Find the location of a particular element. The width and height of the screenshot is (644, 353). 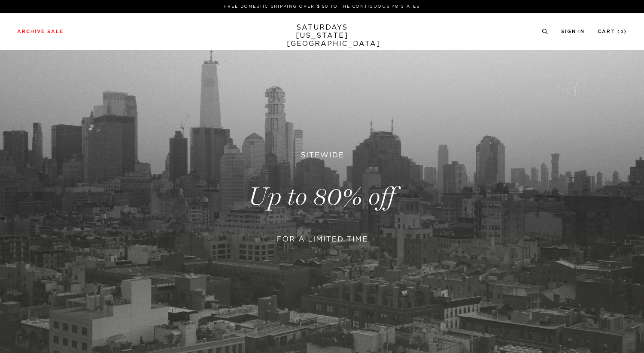

a: Archive Sale is located at coordinates (40, 31).